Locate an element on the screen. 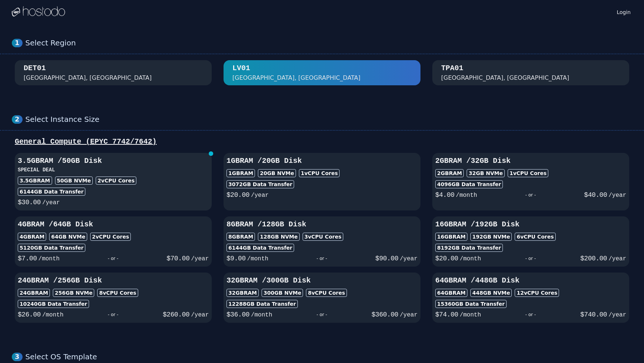 Image resolution: width=644 pixels, height=363 pixels. h3: SPECIAL DEAL is located at coordinates (113, 170).